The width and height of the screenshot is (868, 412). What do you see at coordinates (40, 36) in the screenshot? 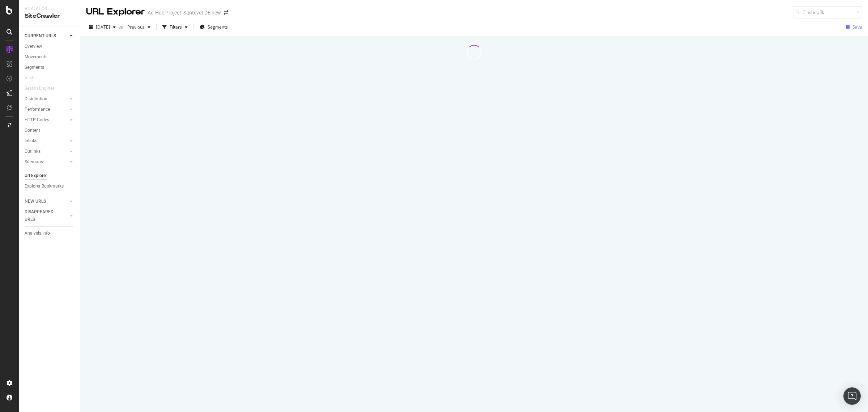
I see `div: CURRENT URLS` at bounding box center [40, 36].